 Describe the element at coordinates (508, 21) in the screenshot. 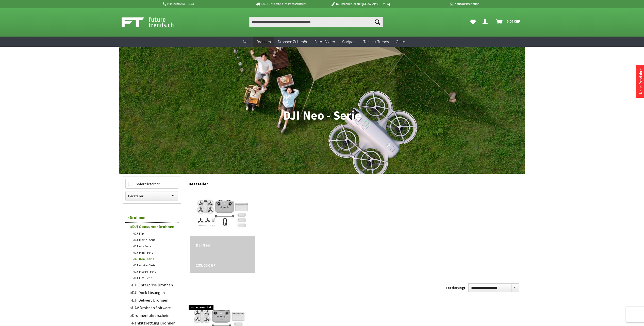

I see `a: Warenkorb` at that location.